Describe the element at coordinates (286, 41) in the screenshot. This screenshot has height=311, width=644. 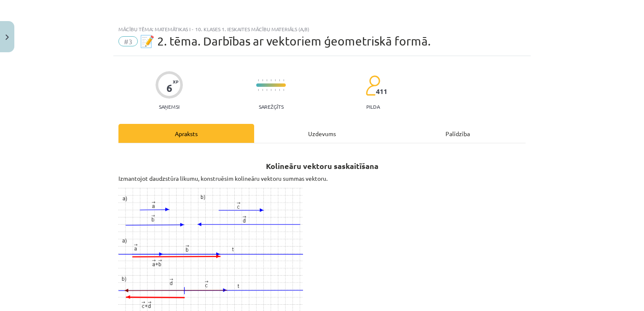
I see `span: 📝 2. tēma. Darbības ar vektoriem ģeometriskā formā.` at that location.